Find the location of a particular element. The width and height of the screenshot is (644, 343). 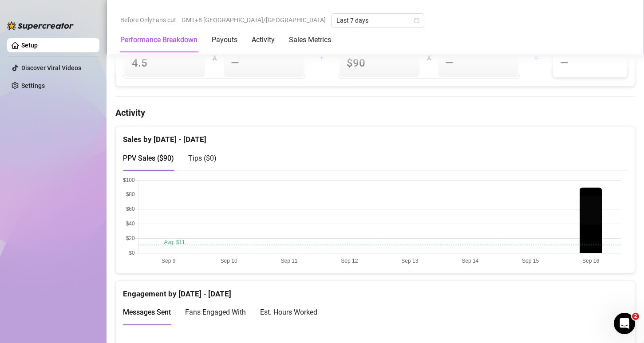

div: Performance Breakdown is located at coordinates (159, 40).